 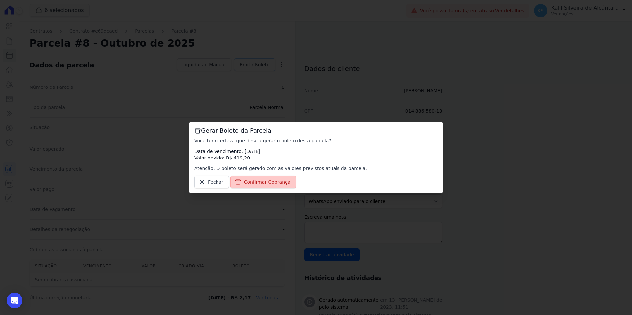 I want to click on a: Confirmar Cobrança, so click(x=263, y=182).